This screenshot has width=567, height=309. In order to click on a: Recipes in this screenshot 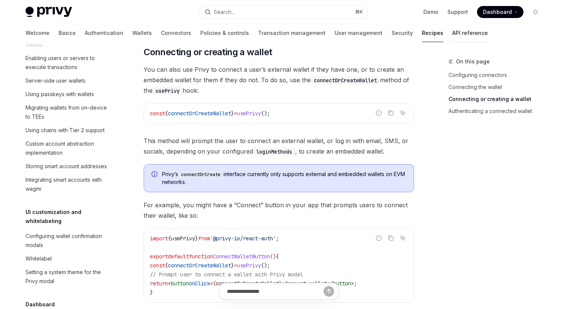, I will do `click(433, 33)`.